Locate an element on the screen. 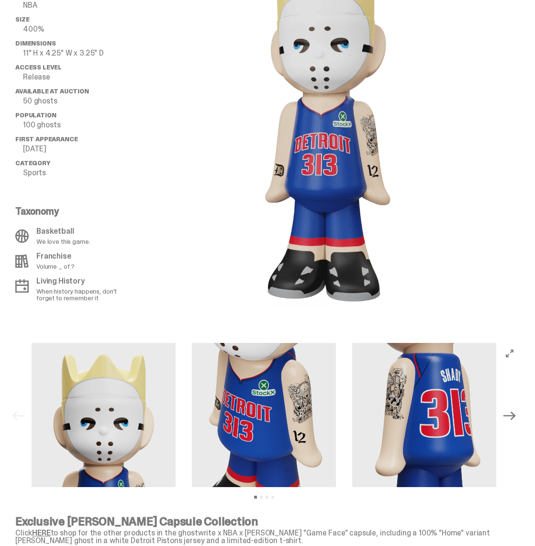 The height and width of the screenshot is (546, 535). span: Dimensions is located at coordinates (35, 43).